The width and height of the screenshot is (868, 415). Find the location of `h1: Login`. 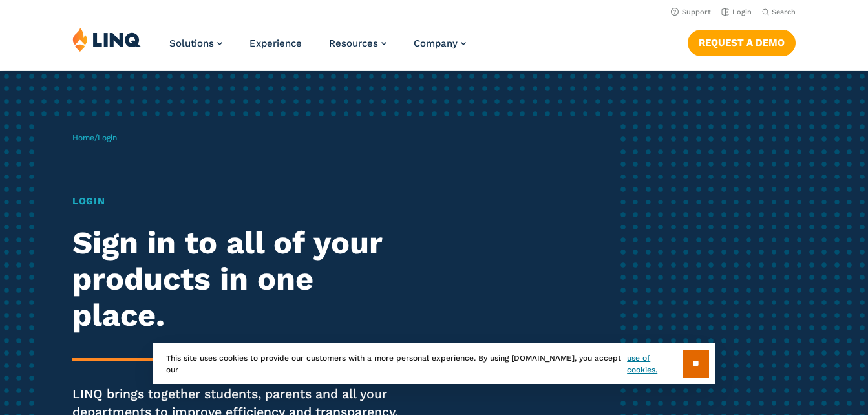

h1: Login is located at coordinates (240, 201).